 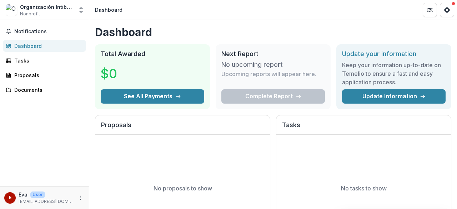 What do you see at coordinates (44, 31) in the screenshot?
I see `button: Notifications` at bounding box center [44, 31].